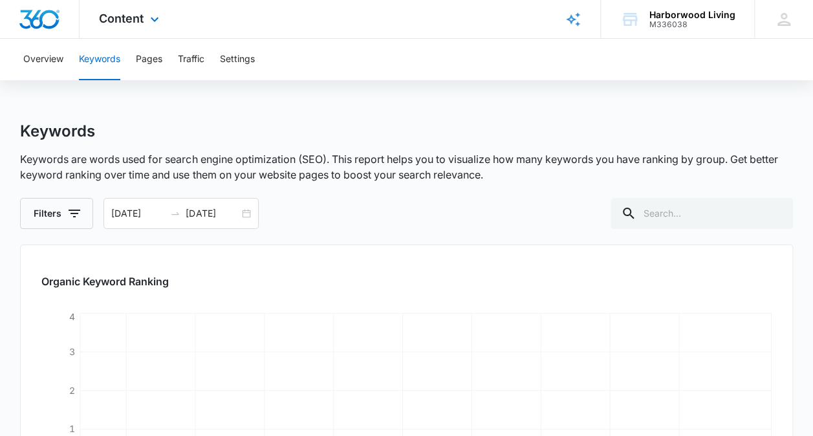 This screenshot has height=436, width=813. Describe the element at coordinates (692, 15) in the screenshot. I see `div: account name` at that location.